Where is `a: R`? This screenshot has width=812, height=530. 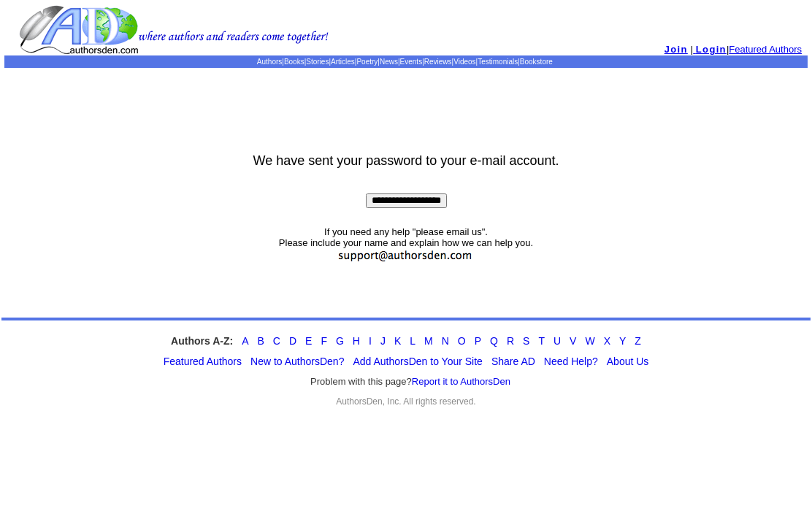 a: R is located at coordinates (510, 341).